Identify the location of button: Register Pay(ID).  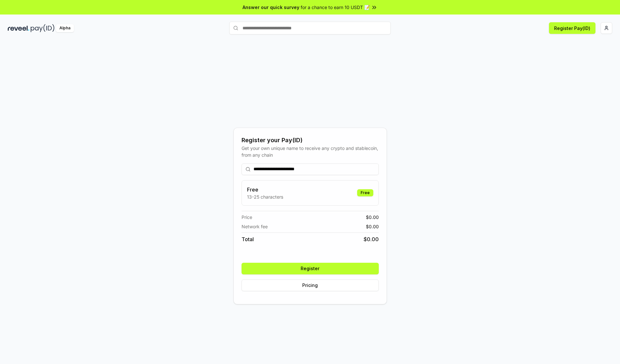
(573, 28).